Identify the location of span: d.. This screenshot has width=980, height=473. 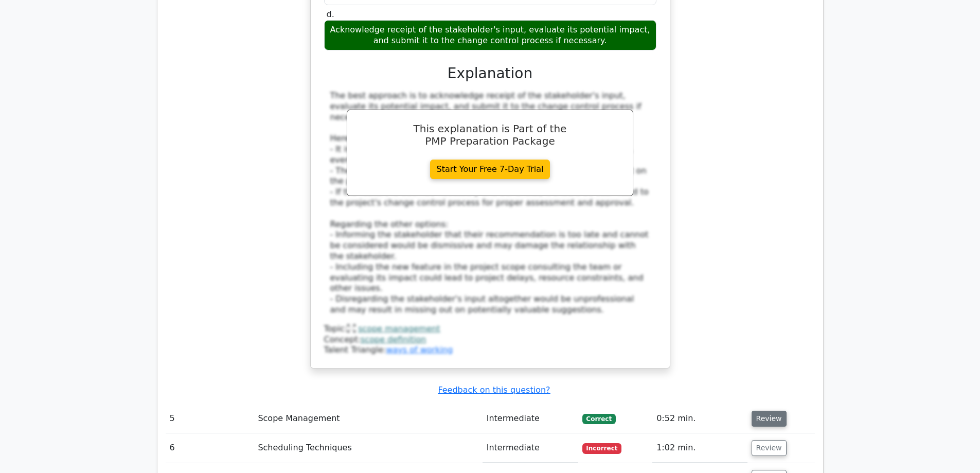
(330, 14).